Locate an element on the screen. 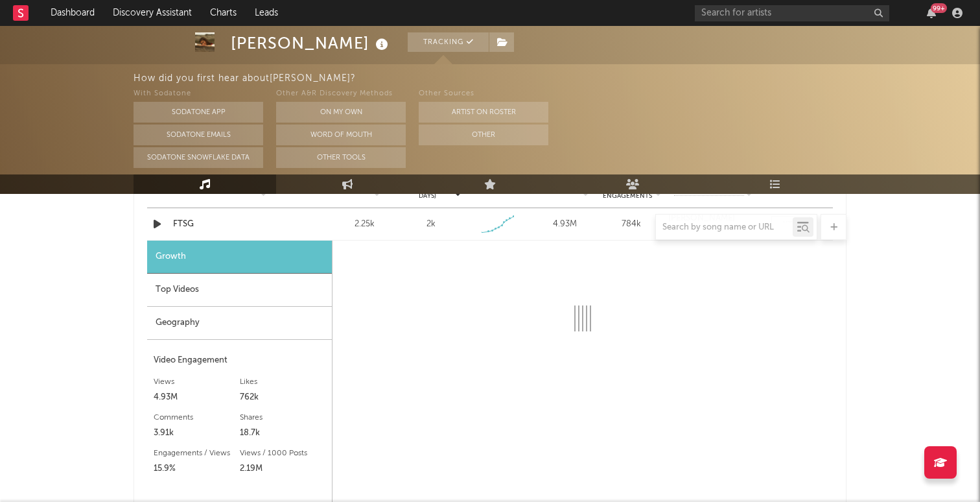  div: 99 + is located at coordinates (938, 8).